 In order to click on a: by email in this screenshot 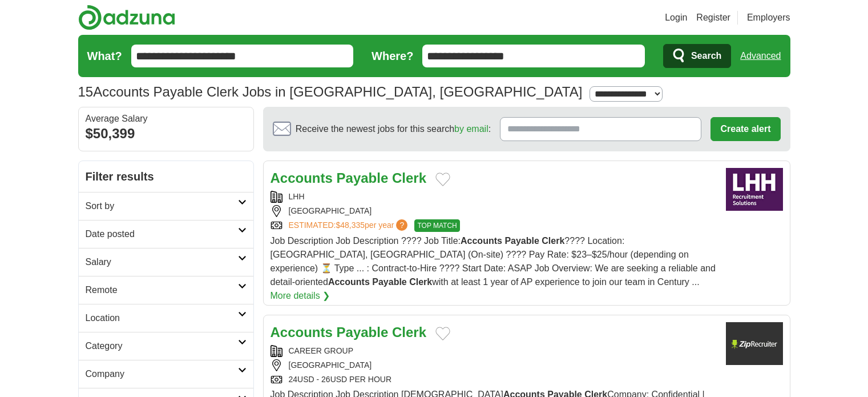, I will do `click(471, 128)`.